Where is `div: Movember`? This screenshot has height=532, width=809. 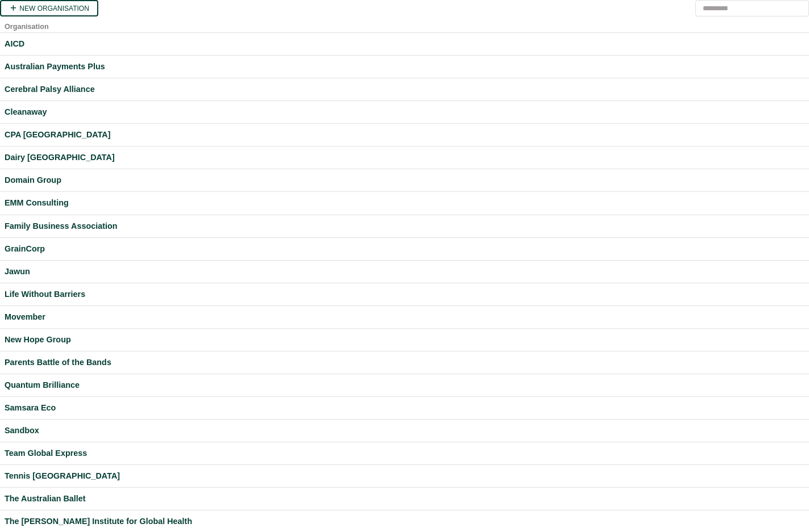
div: Movember is located at coordinates (404, 317).